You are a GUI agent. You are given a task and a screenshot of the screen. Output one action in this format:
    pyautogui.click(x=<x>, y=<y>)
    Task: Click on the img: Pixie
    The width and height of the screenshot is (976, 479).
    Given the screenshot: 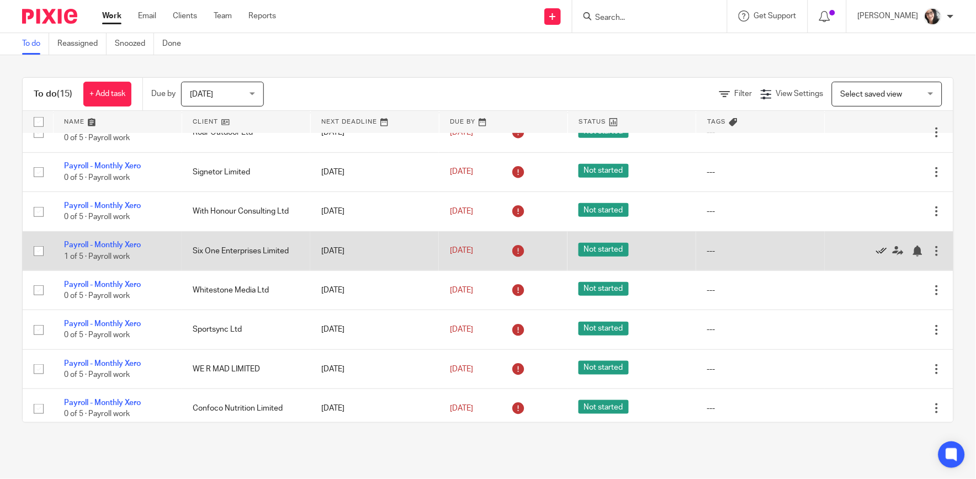 What is the action you would take?
    pyautogui.click(x=50, y=16)
    